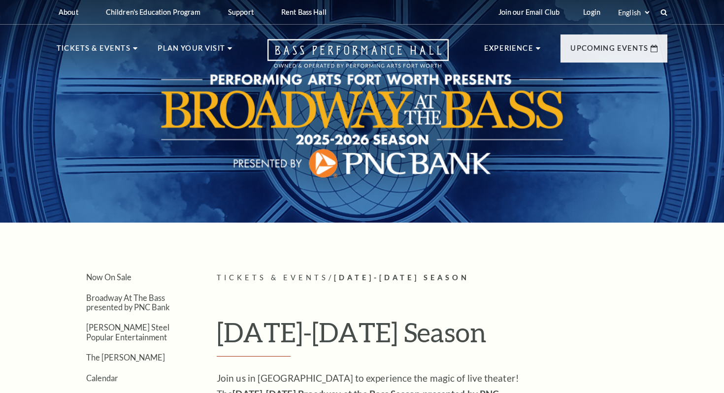  What do you see at coordinates (102, 378) in the screenshot?
I see `a: Calendar` at bounding box center [102, 378].